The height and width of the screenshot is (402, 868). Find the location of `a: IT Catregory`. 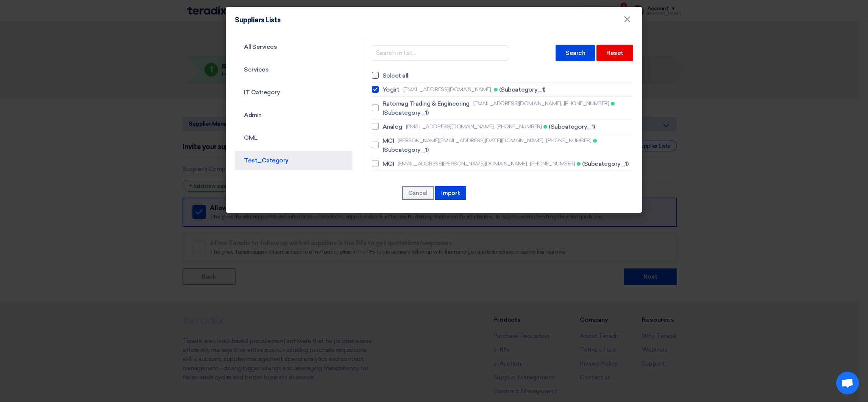

a: IT Catregory is located at coordinates (294, 92).